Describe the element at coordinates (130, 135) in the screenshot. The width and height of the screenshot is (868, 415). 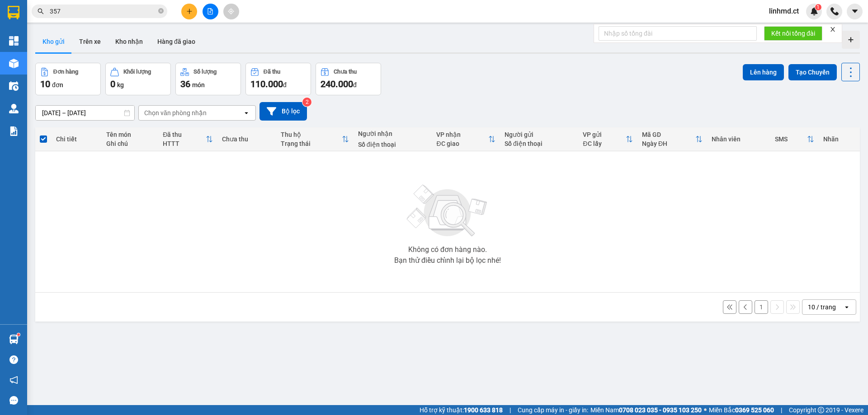
I see `div: Tên món` at that location.